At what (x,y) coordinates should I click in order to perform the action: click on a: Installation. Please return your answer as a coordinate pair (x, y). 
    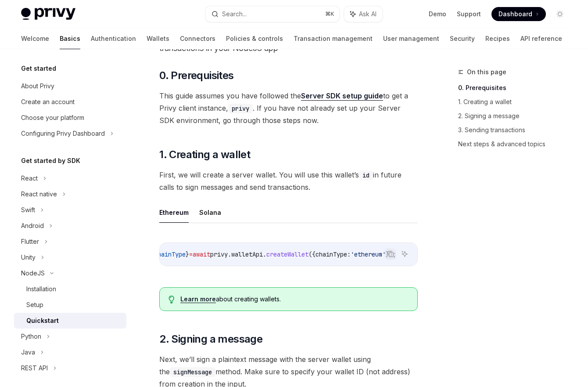
    Looking at the image, I should click on (71, 289).